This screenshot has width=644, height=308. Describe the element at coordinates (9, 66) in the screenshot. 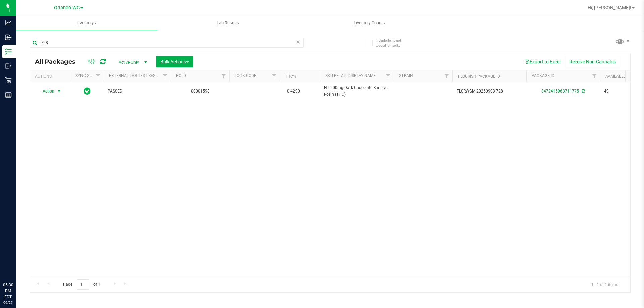

I see `inline-svg: Outbound` at that location.